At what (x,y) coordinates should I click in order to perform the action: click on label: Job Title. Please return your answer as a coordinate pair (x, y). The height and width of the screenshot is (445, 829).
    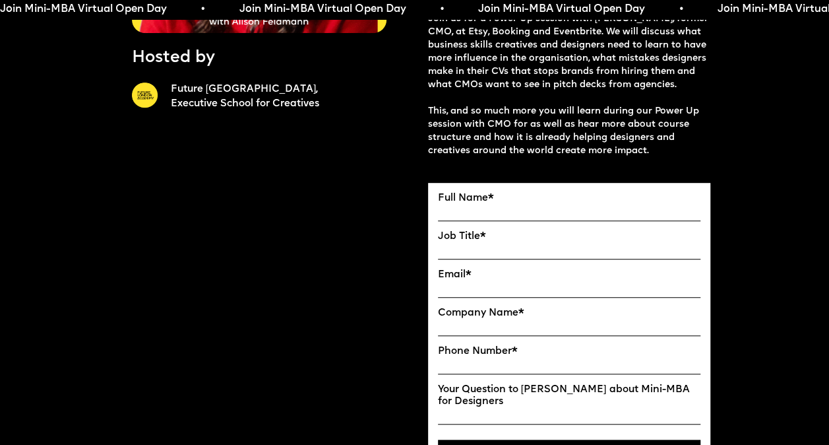
    Looking at the image, I should click on (569, 237).